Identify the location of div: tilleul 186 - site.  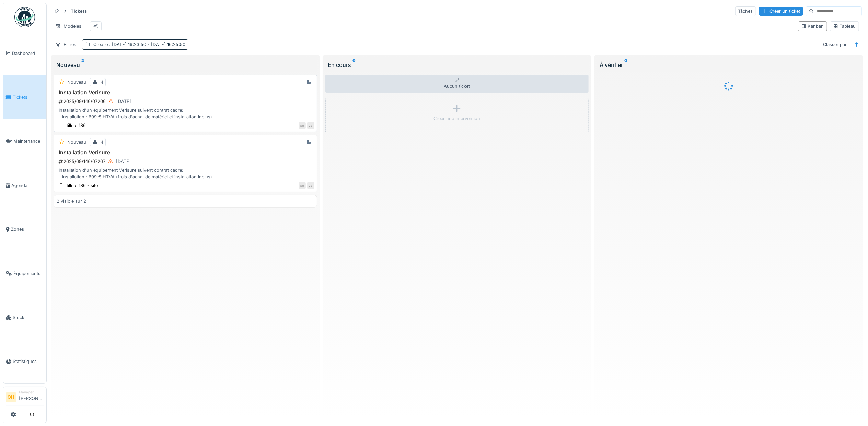
(82, 185).